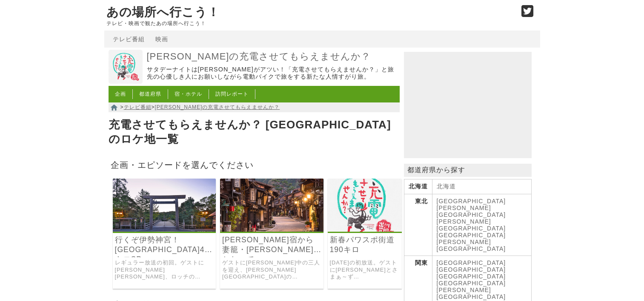 The image size is (644, 301). What do you see at coordinates (365, 205) in the screenshot?
I see `img: 出川哲朗の充電させてもらえませんか？ 新春！トラ年最強パワスポ街道190キロ！神宿る竹島から東海道久能山東照宮！ですが貴乃花＆さまぁ～ず三村が初登場で大暴れ！あさこもオメデタすぎてヤバいよヤバいよSP` at bounding box center [365, 205].